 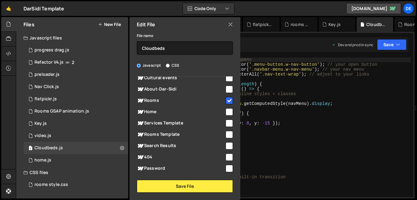 I want to click on div: 15943/47458.js, so click(x=76, y=62).